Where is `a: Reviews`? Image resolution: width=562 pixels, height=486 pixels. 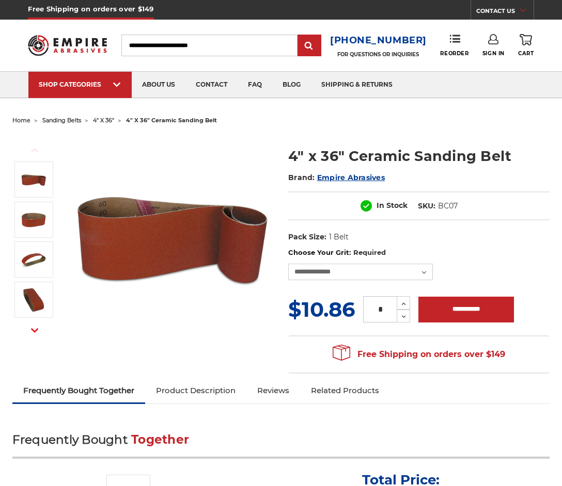
a: Reviews is located at coordinates (273, 391).